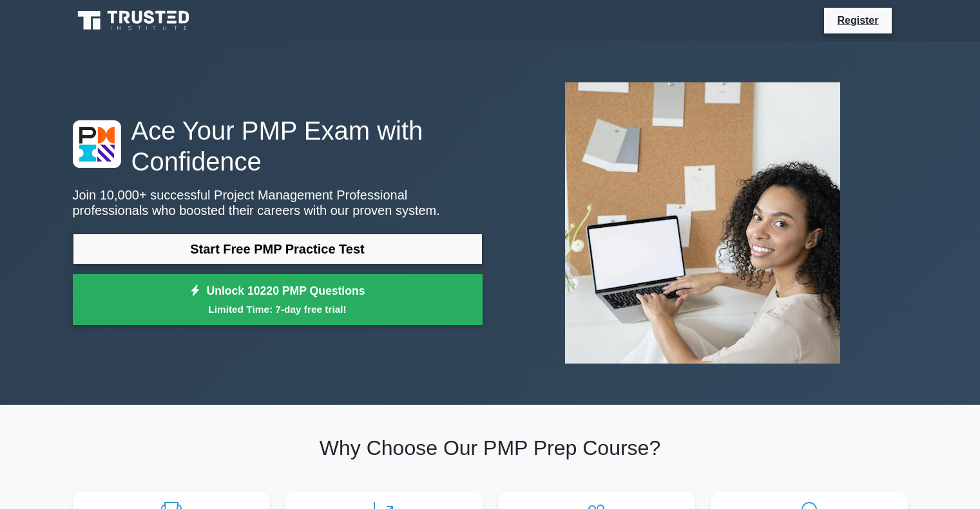  I want to click on small: Limited Time: 7-day free trial!, so click(277, 309).